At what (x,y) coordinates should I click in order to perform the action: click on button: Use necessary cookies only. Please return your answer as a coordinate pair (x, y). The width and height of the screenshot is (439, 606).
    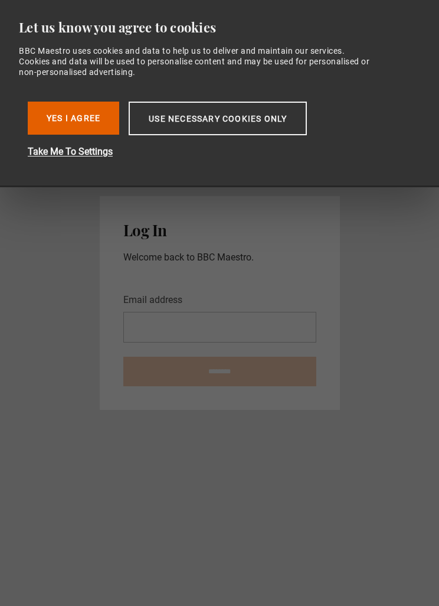
    Looking at the image, I should click on (218, 118).